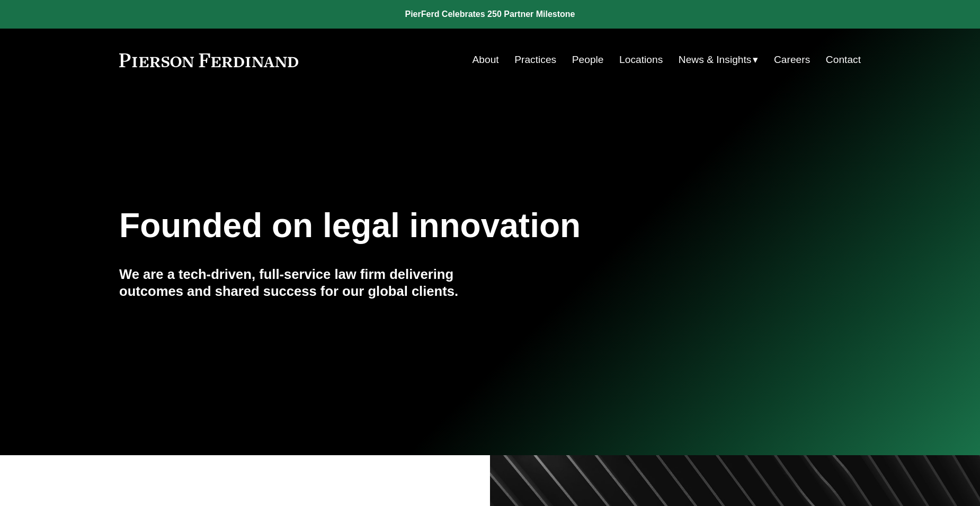  Describe the element at coordinates (641, 60) in the screenshot. I see `a: Locations` at that location.